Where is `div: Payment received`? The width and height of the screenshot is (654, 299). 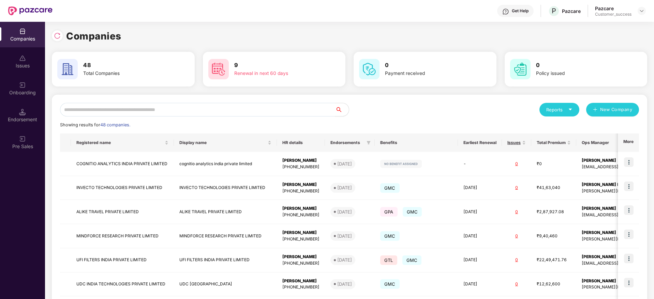 div: Payment received is located at coordinates (428, 74).